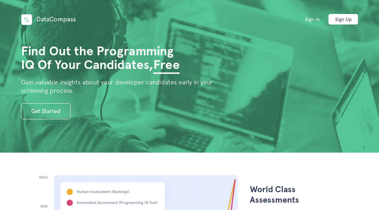 The width and height of the screenshot is (379, 210). What do you see at coordinates (166, 66) in the screenshot?
I see `span: Free` at bounding box center [166, 66].